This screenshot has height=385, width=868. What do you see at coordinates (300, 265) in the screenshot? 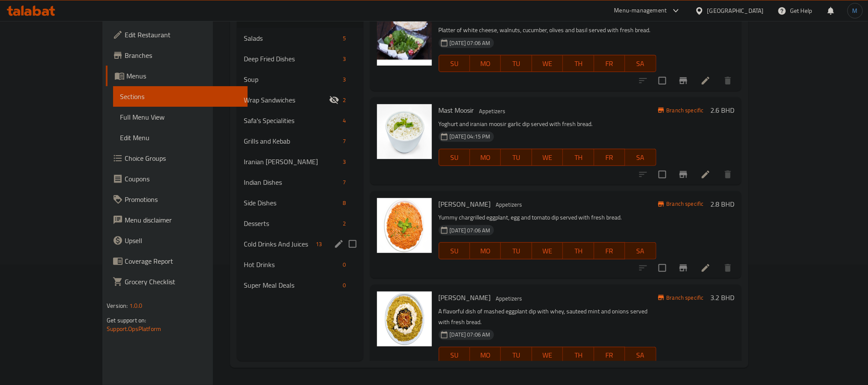
I see `div: Hot Drinks0` at bounding box center [300, 265].